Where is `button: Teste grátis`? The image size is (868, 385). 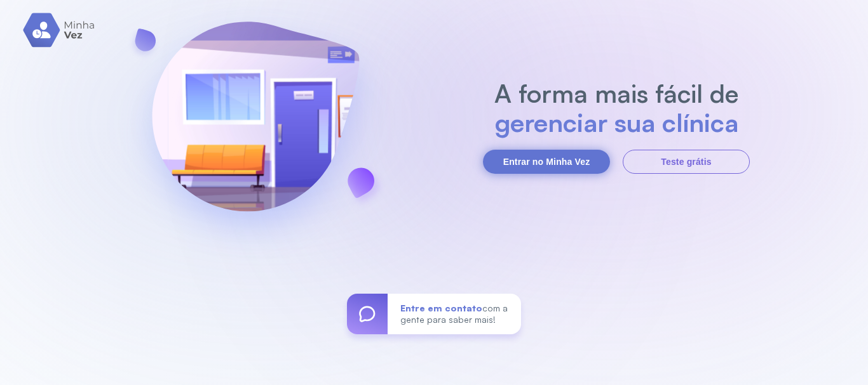
button: Teste grátis is located at coordinates (686, 162).